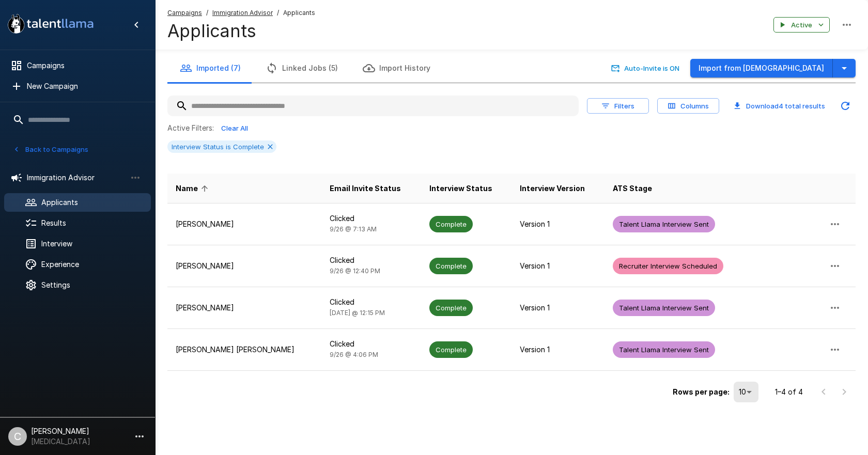  I want to click on span: 9/26 @ 12:40 PM, so click(355, 271).